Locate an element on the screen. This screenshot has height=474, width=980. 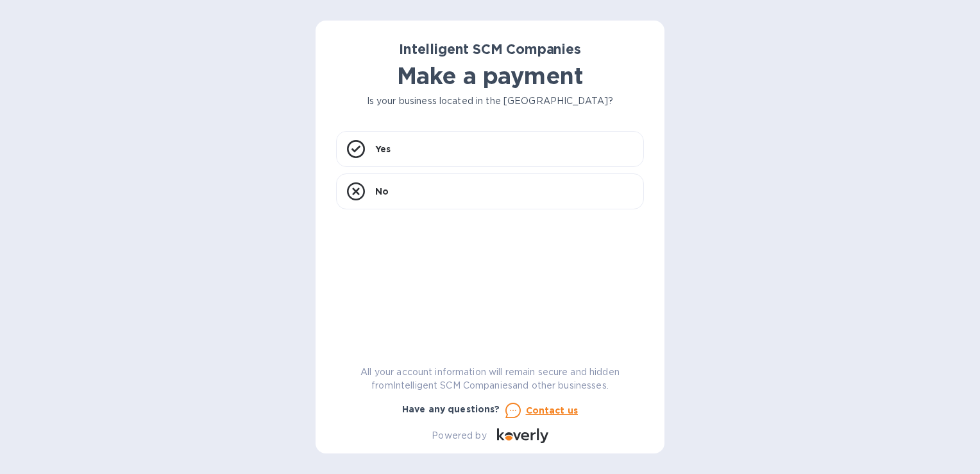
b: Intelligent SCM Companies is located at coordinates (490, 48).